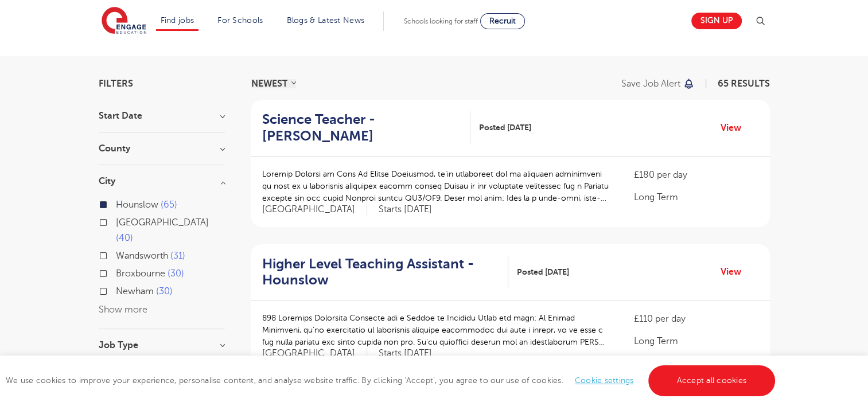 The width and height of the screenshot is (868, 406). Describe the element at coordinates (380, 272) in the screenshot. I see `h2: Higher Level Teaching Assistant - Hounslow` at that location.